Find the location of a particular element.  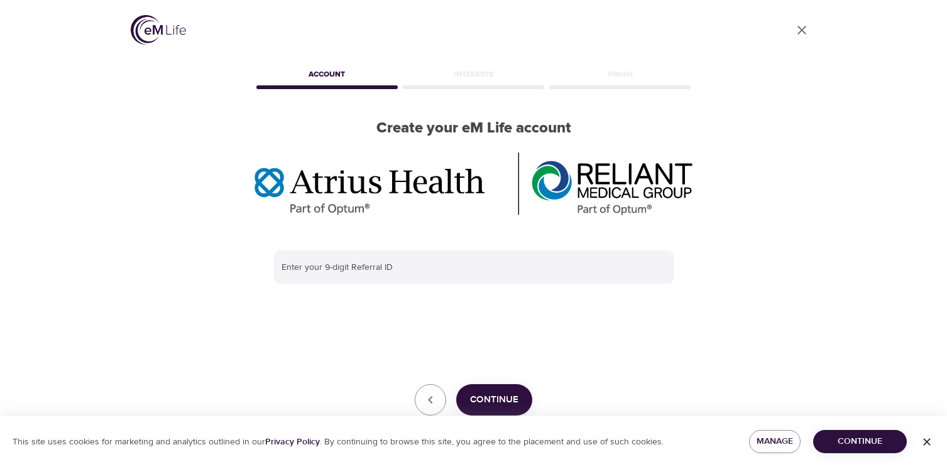

span: Manage is located at coordinates (774, 442).